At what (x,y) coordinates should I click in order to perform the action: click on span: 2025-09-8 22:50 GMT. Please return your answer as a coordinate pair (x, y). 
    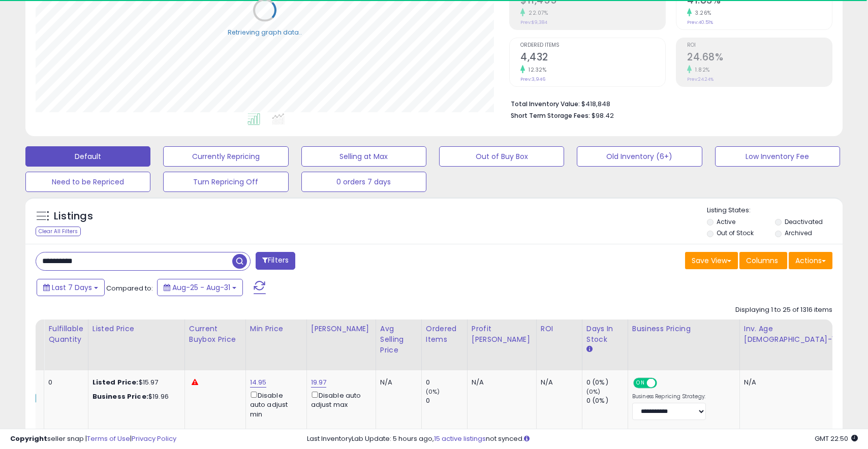
    Looking at the image, I should click on (836, 439).